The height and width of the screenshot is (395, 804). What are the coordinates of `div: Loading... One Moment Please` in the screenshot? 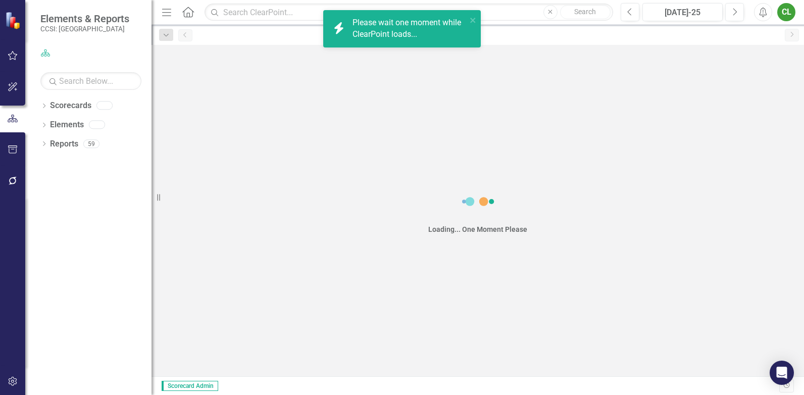 It's located at (478, 229).